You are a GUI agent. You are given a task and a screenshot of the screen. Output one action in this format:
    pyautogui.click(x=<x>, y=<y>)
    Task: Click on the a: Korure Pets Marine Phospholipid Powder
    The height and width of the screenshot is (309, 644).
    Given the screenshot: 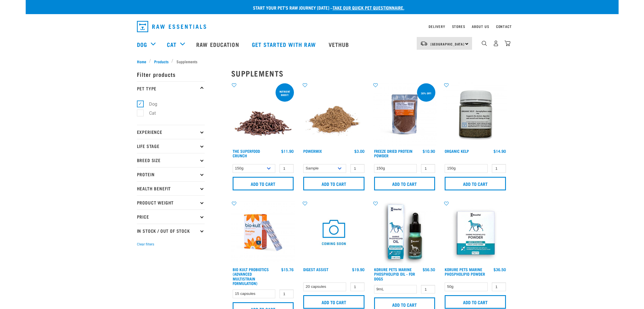 What is the action you would take?
    pyautogui.click(x=464, y=272)
    